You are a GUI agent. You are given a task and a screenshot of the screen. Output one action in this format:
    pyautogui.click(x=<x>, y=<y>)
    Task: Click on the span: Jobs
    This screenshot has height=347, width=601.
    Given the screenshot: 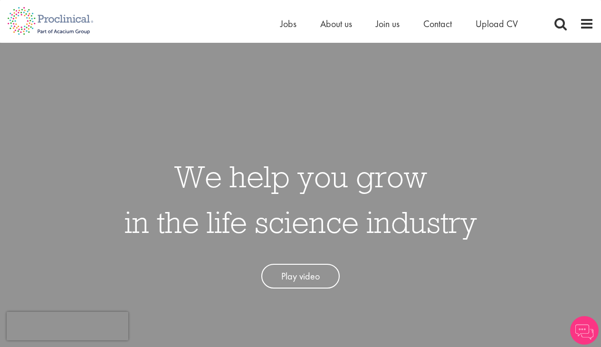 What is the action you would take?
    pyautogui.click(x=288, y=24)
    